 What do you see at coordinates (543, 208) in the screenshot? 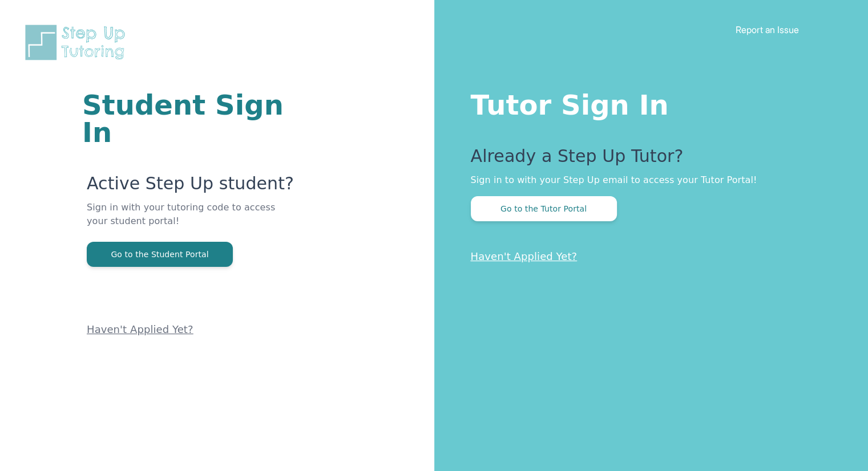
I see `a: Go to the Tutor Portal` at bounding box center [543, 208].